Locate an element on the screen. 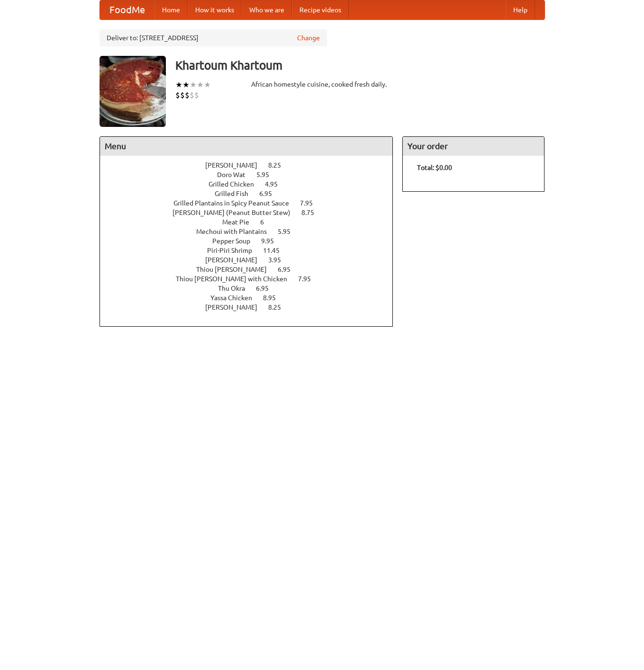 The image size is (644, 670). a: Pepper Soup 9.95 is located at coordinates (251, 241).